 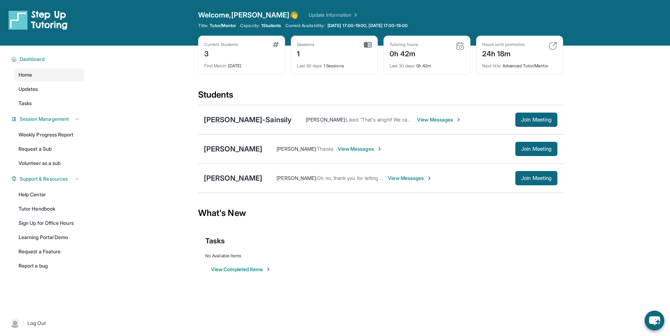 I want to click on a: Update Information, so click(x=334, y=15).